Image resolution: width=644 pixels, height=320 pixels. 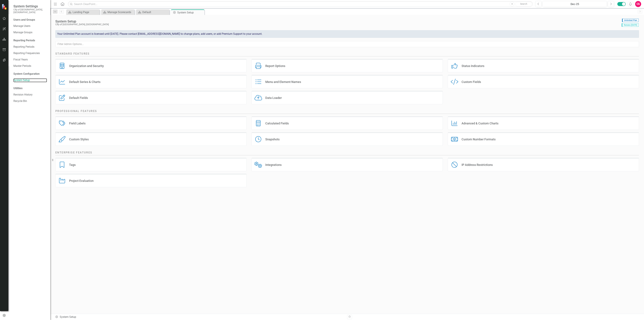 What do you see at coordinates (30, 95) in the screenshot?
I see `a: Revision History` at bounding box center [30, 95].